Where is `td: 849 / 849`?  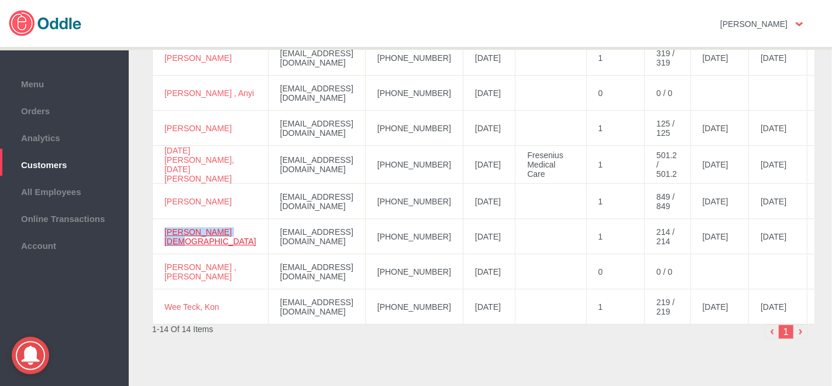
td: 849 / 849 is located at coordinates (668, 201).